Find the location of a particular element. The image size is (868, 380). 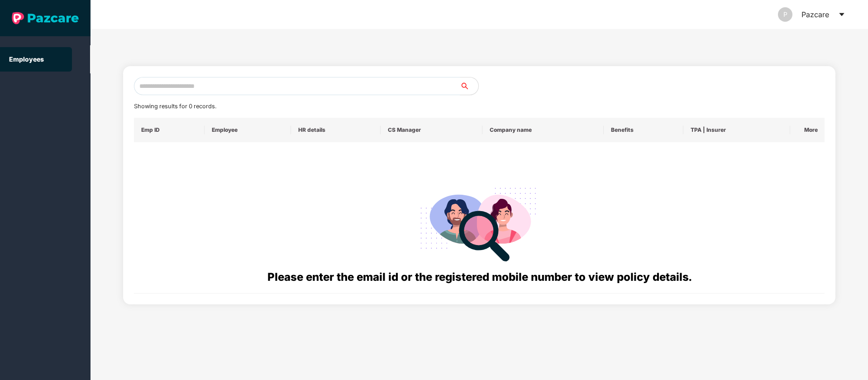

span: caret-down is located at coordinates (841, 15).